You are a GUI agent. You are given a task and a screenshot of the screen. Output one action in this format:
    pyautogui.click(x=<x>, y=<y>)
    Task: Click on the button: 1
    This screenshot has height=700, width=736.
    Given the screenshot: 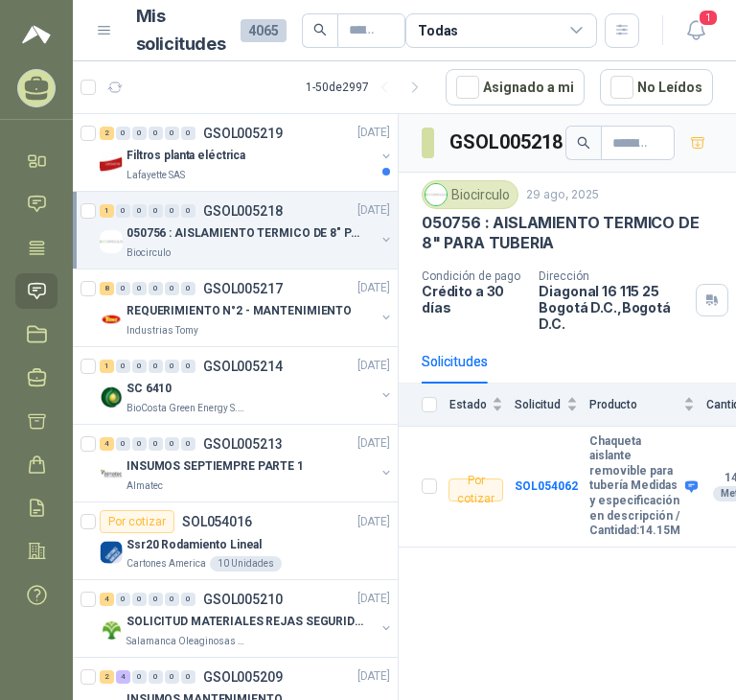 What is the action you would take?
    pyautogui.click(x=696, y=30)
    